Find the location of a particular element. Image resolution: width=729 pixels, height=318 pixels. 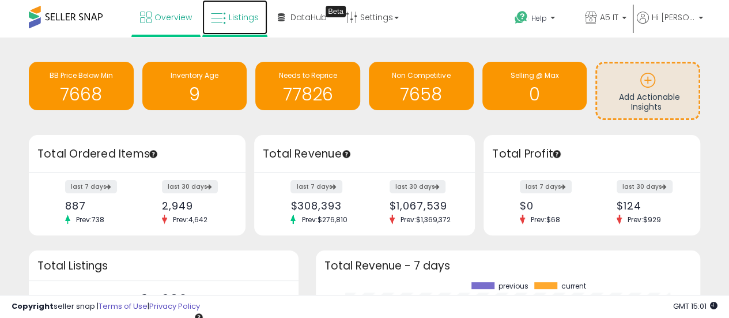

span: Prev: $929 is located at coordinates (644, 219).